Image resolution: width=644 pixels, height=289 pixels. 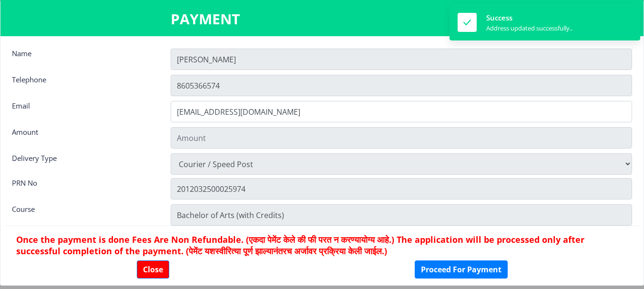 What do you see at coordinates (84, 58) in the screenshot?
I see `div: Name` at bounding box center [84, 58].